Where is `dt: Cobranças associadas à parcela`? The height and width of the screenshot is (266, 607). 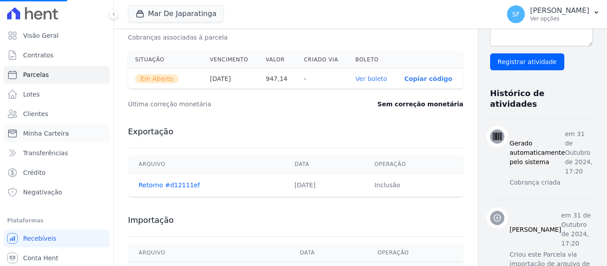
dt: Cobranças associadas à parcela is located at coordinates (178, 37).